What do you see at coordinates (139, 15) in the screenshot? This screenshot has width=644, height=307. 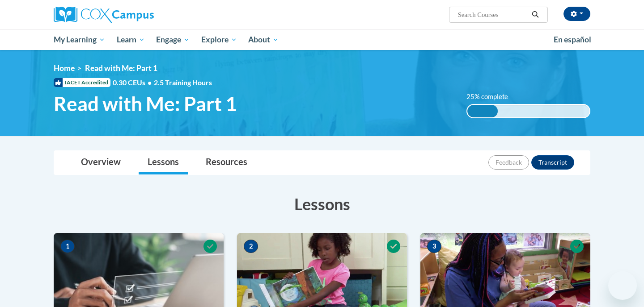 I see `a: Cox Campus` at bounding box center [139, 15].